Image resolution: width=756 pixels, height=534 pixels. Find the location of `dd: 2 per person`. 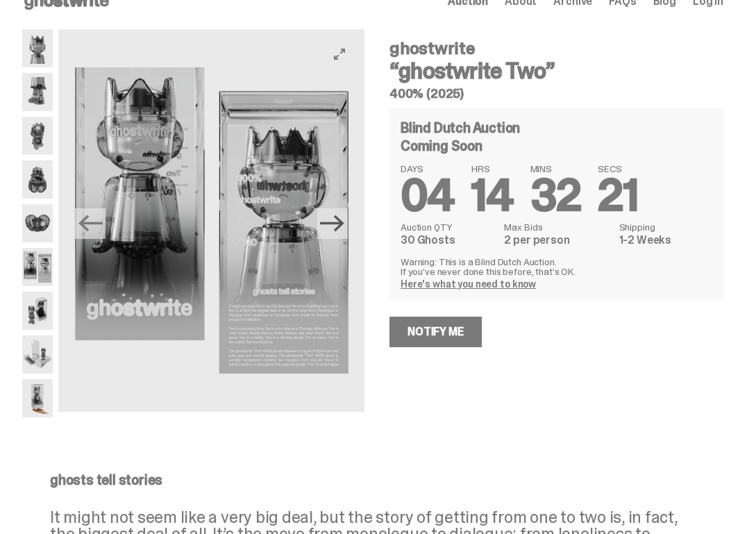

dd: 2 per person is located at coordinates (557, 240).